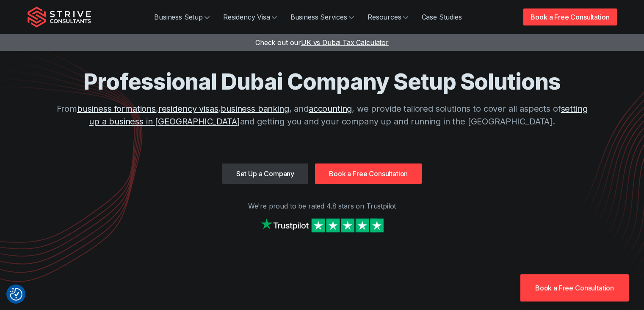  Describe the element at coordinates (442, 17) in the screenshot. I see `a: Case Studies` at that location.